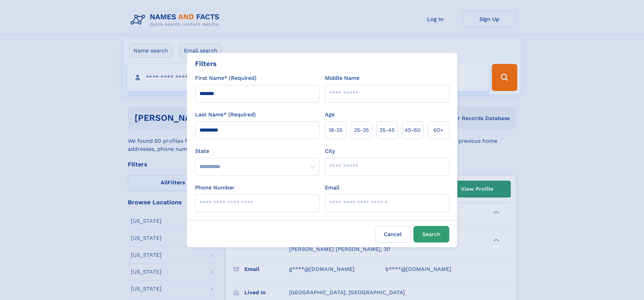 This screenshot has height=300, width=644. I want to click on label: Middle Name, so click(342, 78).